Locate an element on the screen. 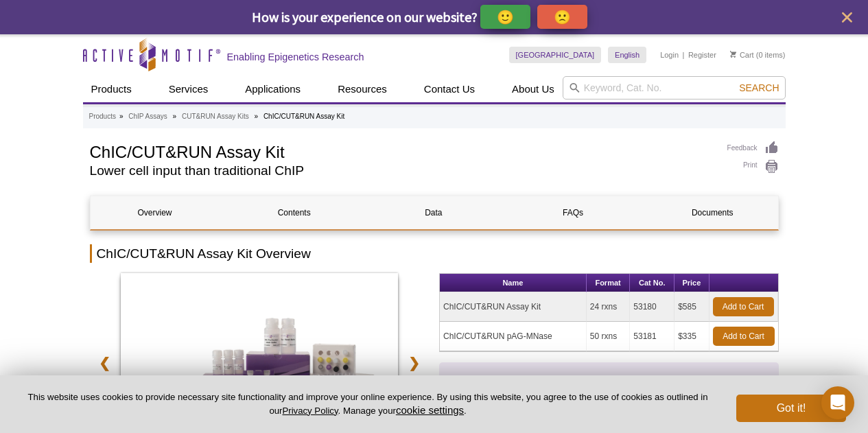  th: Name is located at coordinates (513, 283).